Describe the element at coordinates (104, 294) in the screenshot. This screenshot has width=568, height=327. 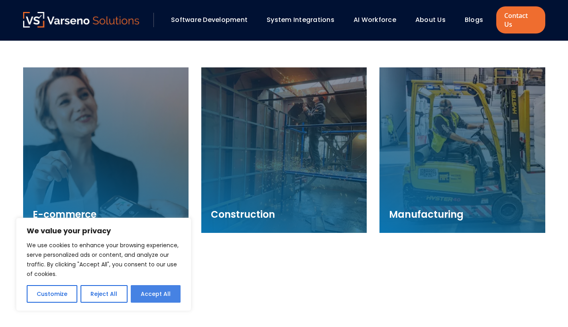
I see `button: Reject All` at that location.